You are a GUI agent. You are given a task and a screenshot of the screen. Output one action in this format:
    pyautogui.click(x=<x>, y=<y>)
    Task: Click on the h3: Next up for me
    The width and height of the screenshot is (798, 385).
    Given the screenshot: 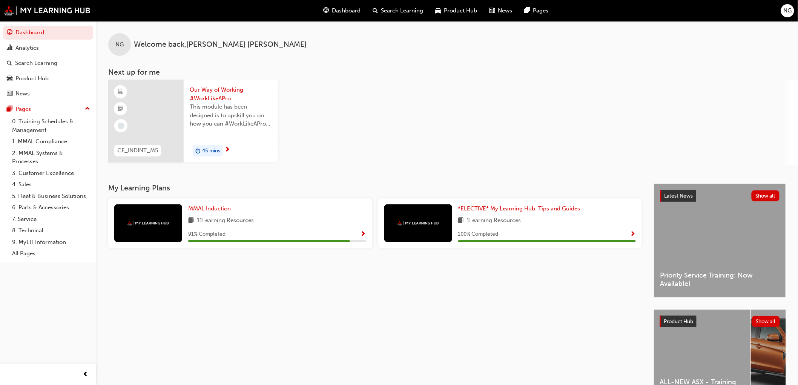 What is the action you would take?
    pyautogui.click(x=447, y=72)
    